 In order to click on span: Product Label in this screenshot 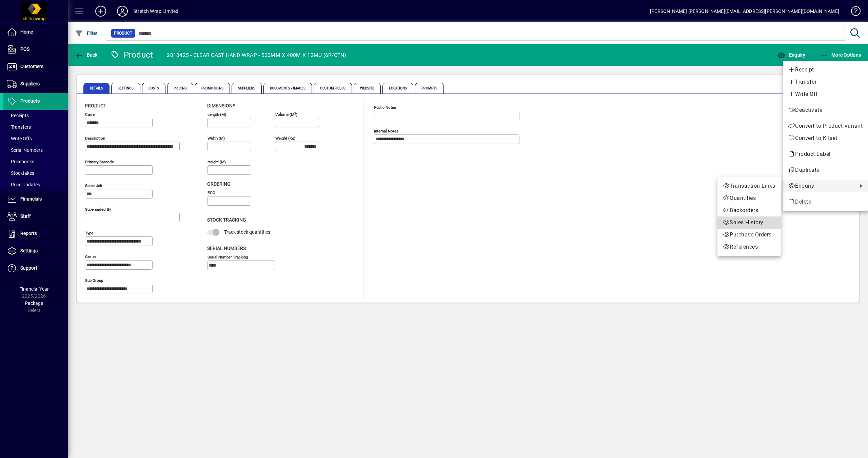, I will do `click(810, 154)`.